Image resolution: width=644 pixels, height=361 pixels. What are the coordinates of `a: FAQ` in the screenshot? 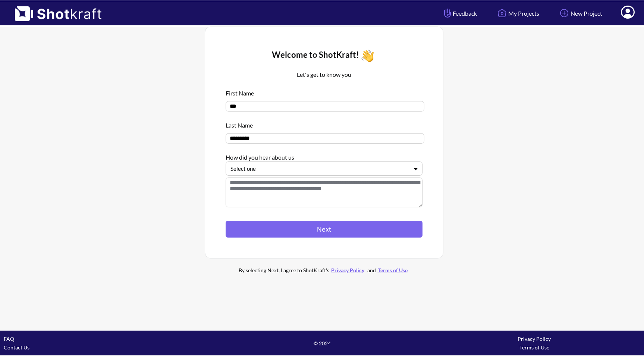 It's located at (9, 339).